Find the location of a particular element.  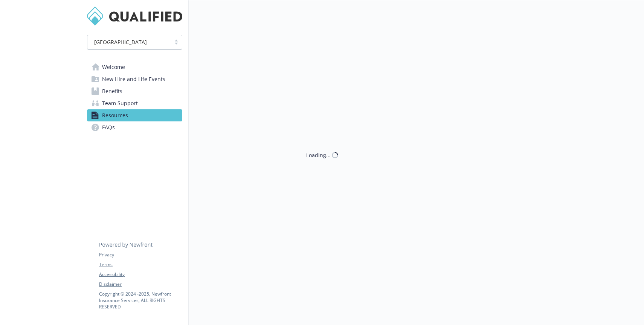

a: Benefits is located at coordinates (134, 91).